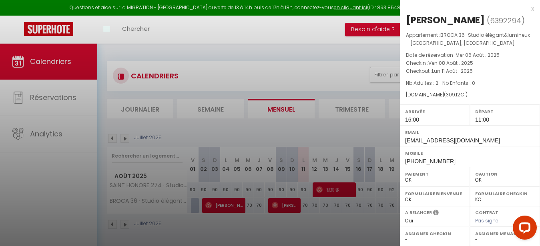 Image resolution: width=540 pixels, height=246 pixels. Describe the element at coordinates (418, 213) in the screenshot. I see `label: A relancer` at that location.